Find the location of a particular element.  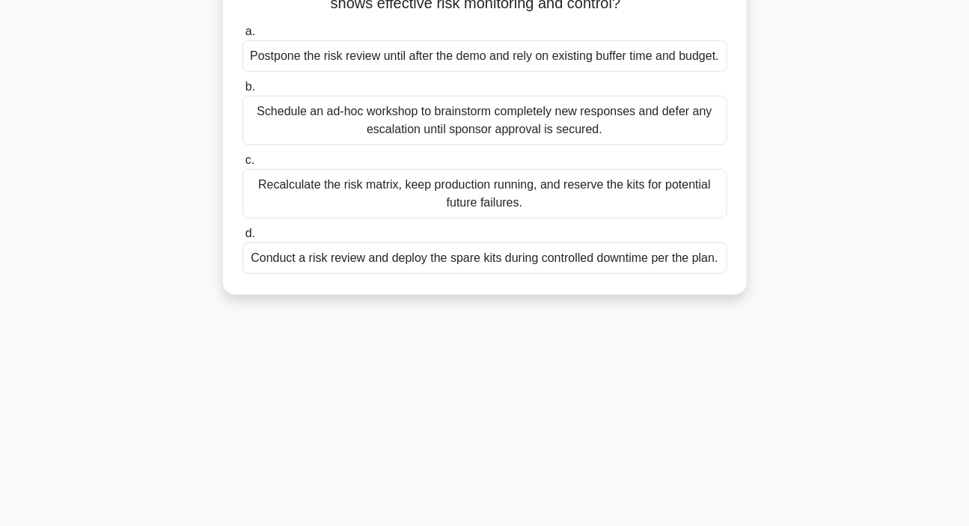

span: a. is located at coordinates (250, 31).